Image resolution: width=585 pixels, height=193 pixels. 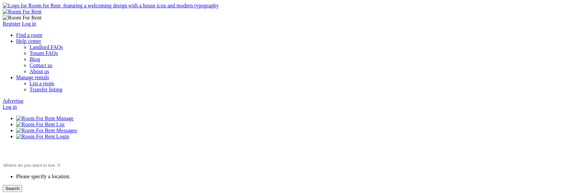 What do you see at coordinates (33, 77) in the screenshot?
I see `a: Manage rentals` at bounding box center [33, 77].